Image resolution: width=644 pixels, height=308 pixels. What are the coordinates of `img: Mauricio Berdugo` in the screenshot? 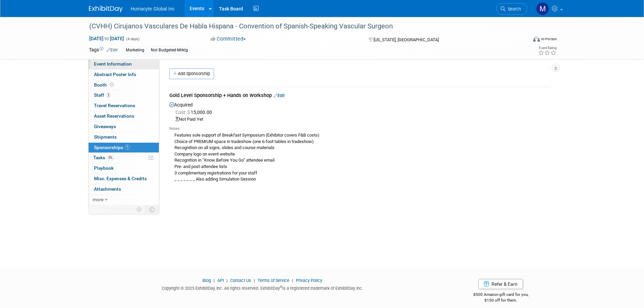 It's located at (543, 9).